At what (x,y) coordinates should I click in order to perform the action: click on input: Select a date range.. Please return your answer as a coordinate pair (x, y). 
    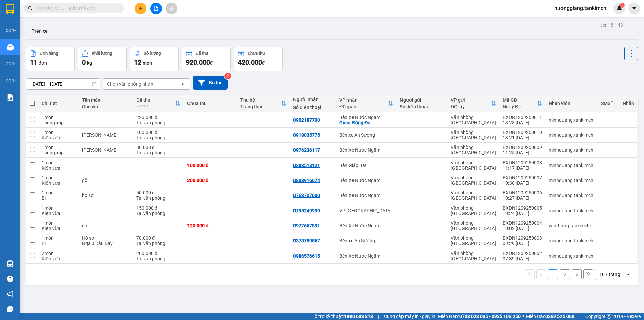
    Looking at the image, I should click on (63, 84).